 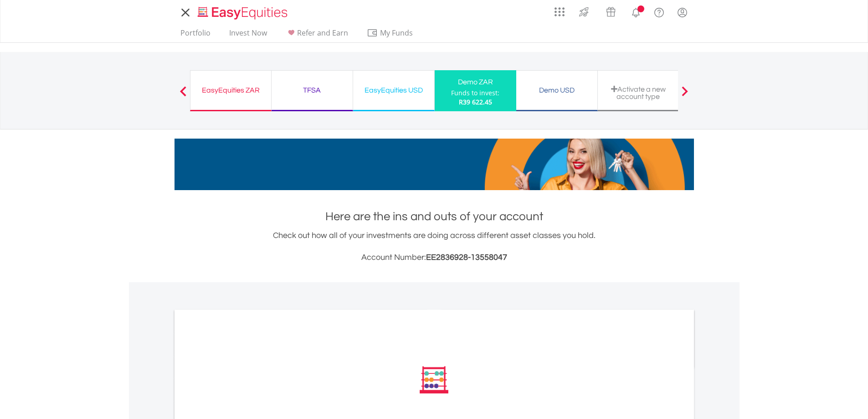 What do you see at coordinates (559, 10) in the screenshot?
I see `a: AppsGrid` at bounding box center [559, 10].